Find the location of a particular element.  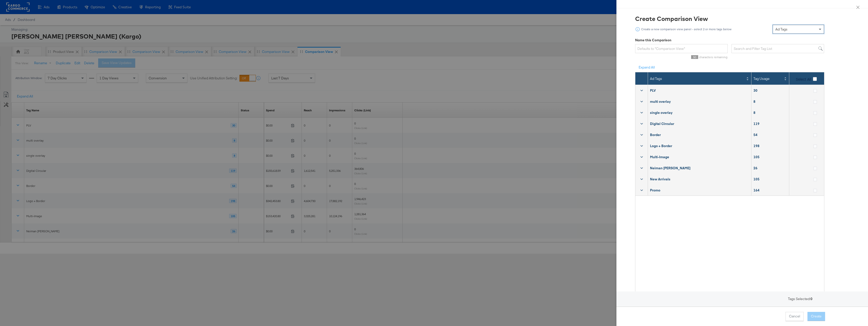

input: Search and Filter Tag List is located at coordinates (778, 49).